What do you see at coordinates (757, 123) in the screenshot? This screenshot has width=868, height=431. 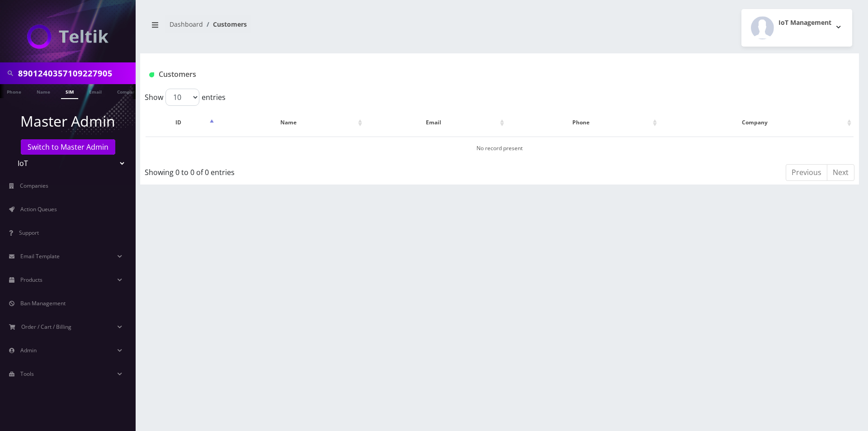 I see `th: Company: activate to sort column ascending` at bounding box center [757, 123].